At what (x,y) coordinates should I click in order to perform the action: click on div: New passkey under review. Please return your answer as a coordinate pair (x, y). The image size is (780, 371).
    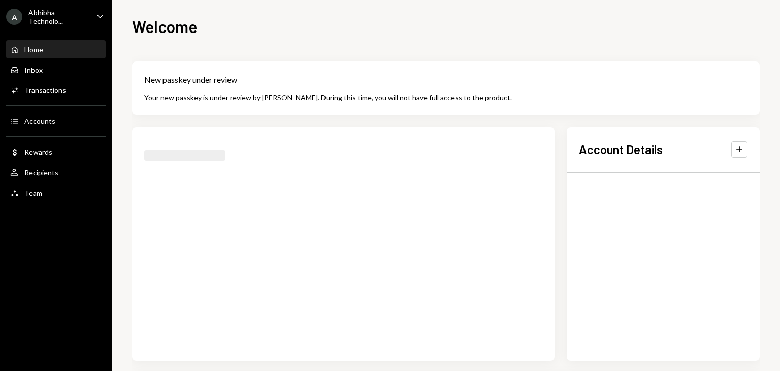
    Looking at the image, I should click on (446, 80).